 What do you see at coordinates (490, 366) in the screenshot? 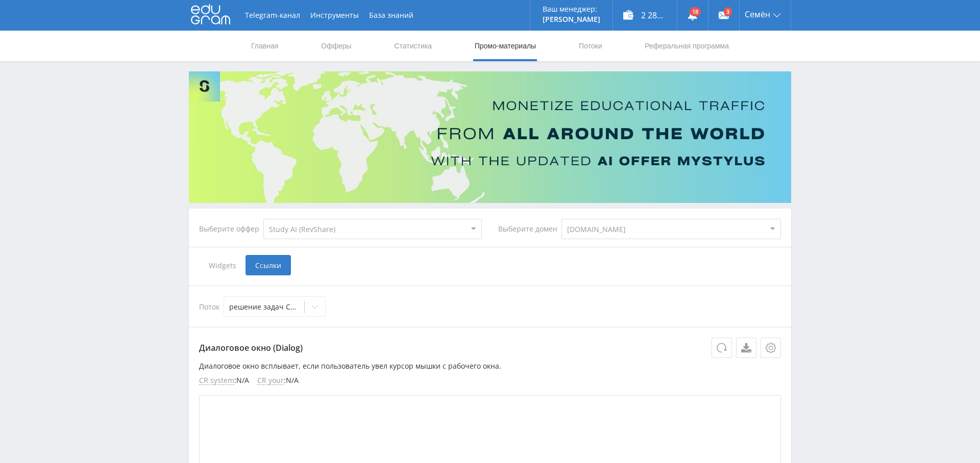
I see `p: Диалоговое окно всплывает, если пользователь увел курсор мышки с рабочего окна.` at bounding box center [490, 366].